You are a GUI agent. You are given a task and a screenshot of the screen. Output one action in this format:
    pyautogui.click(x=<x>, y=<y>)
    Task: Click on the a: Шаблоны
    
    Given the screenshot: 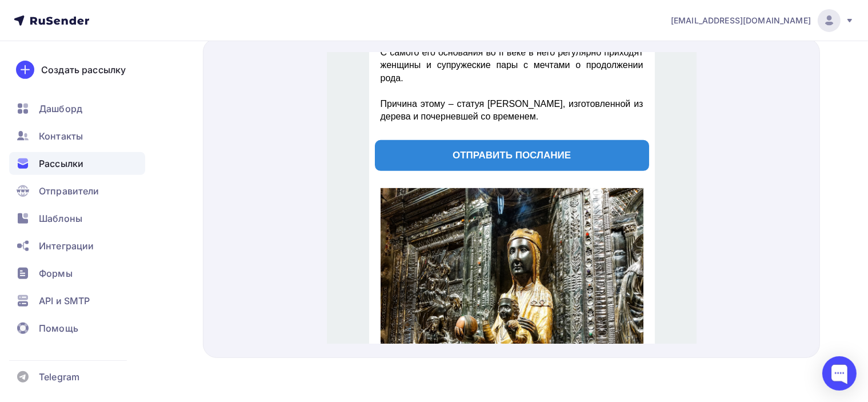 What is the action you would take?
    pyautogui.click(x=77, y=218)
    